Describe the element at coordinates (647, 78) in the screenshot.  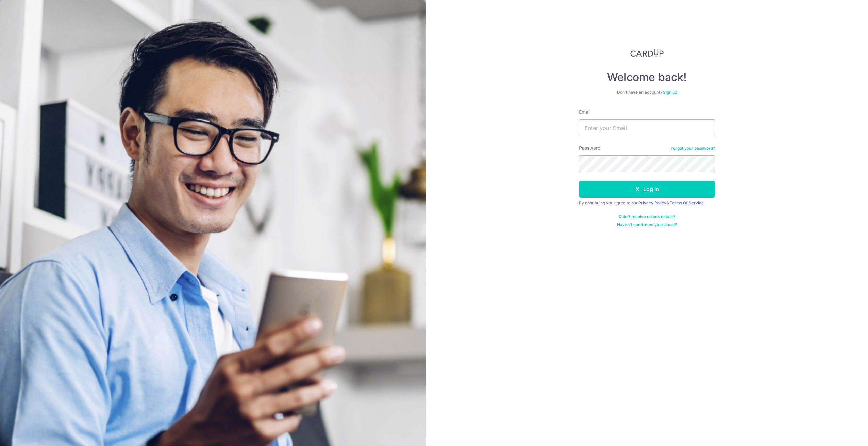
I see `h4: Welcome back!` at that location.